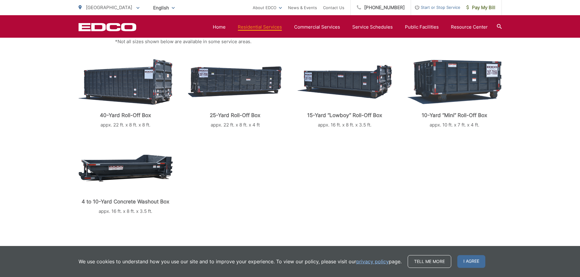 The height and width of the screenshot is (277, 580). What do you see at coordinates (164, 8) in the screenshot?
I see `span: English` at bounding box center [164, 8].